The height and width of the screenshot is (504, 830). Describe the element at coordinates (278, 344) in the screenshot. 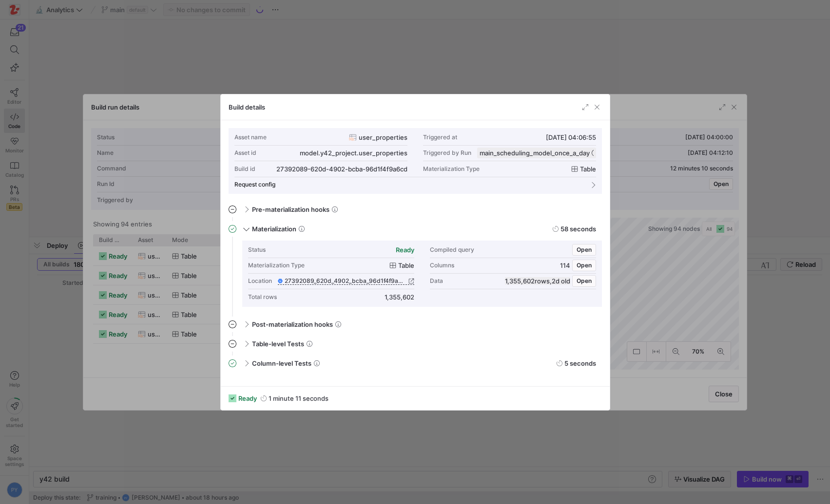

I see `span: Table-level Tests` at that location.